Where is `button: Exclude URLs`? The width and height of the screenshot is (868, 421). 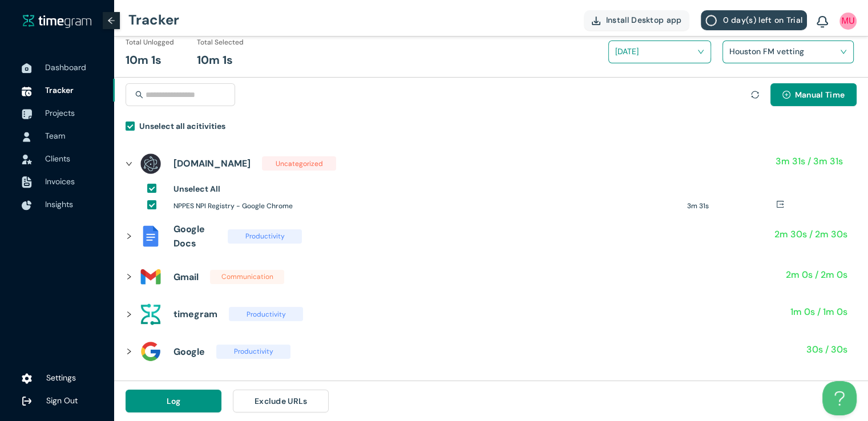
button: Exclude URLs is located at coordinates (281, 401).